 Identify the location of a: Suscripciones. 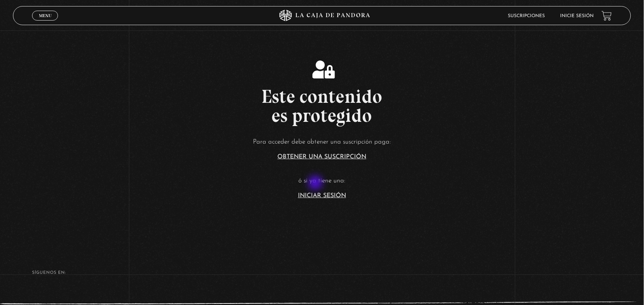
(526, 16).